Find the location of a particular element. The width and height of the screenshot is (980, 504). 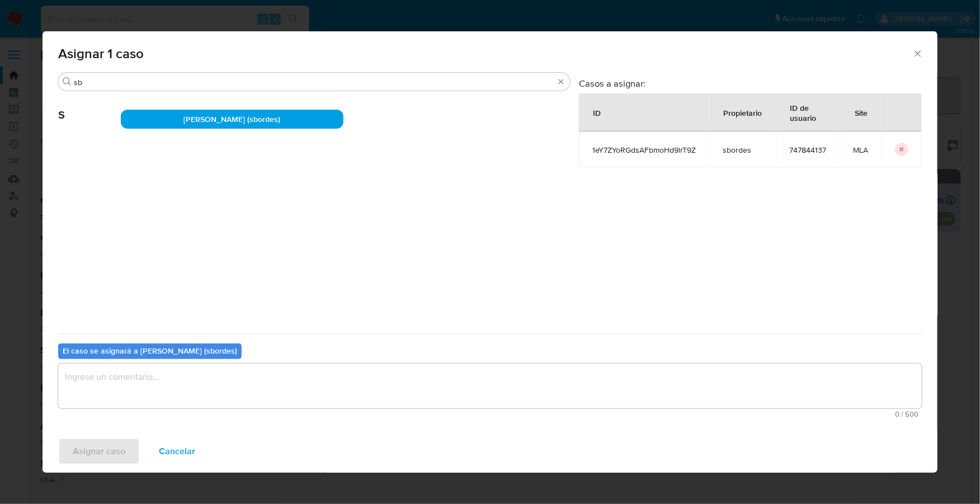

div: assign-modal is located at coordinates (490, 252).